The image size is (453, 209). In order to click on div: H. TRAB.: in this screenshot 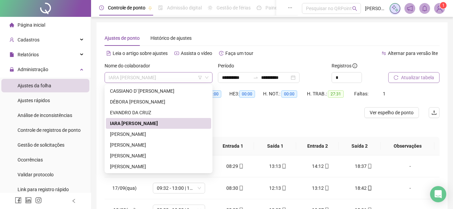, I will do `click(331, 94)`.